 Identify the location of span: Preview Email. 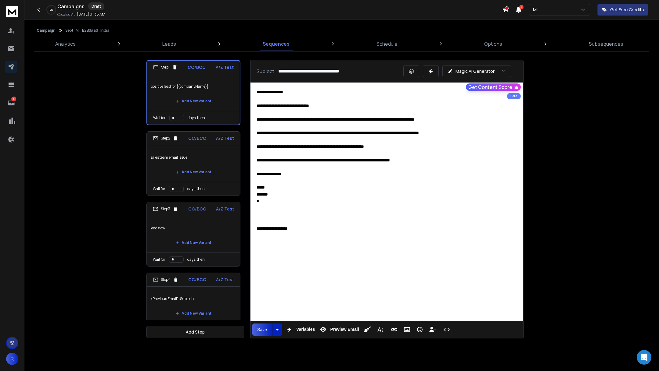
(344, 330).